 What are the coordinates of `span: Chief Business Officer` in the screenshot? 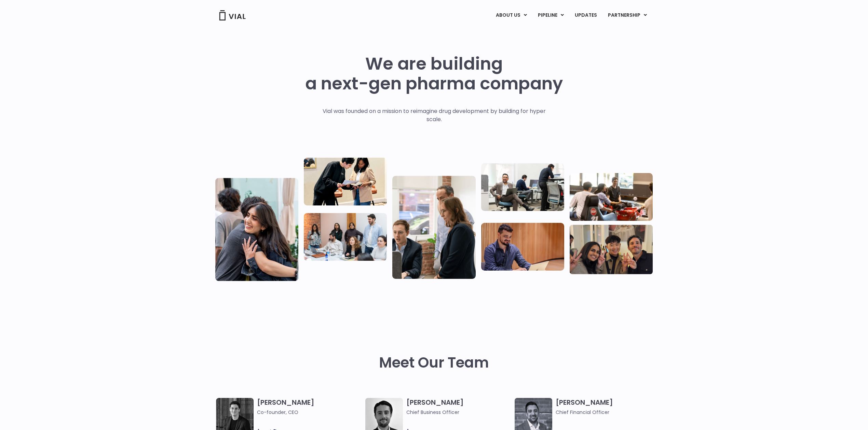 It's located at (458, 412).